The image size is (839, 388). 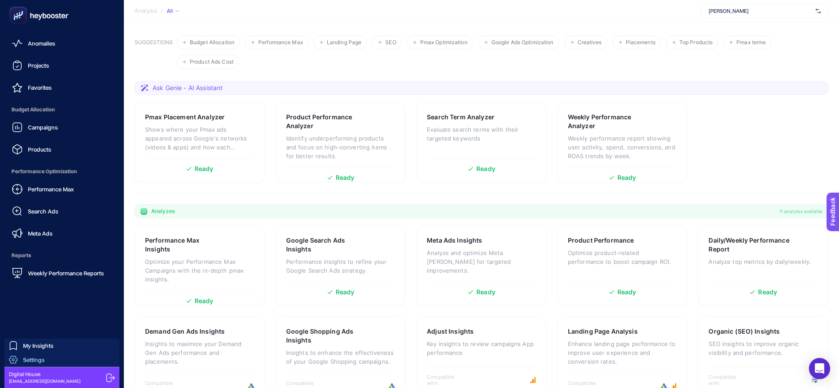 What do you see at coordinates (327, 336) in the screenshot?
I see `h3: Google Shopping Ads Insights` at bounding box center [327, 336].